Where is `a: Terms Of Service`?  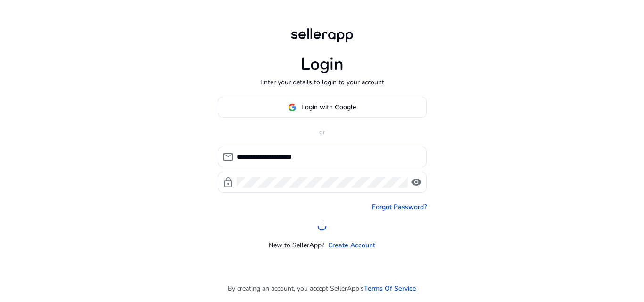 a: Terms Of Service is located at coordinates (390, 288).